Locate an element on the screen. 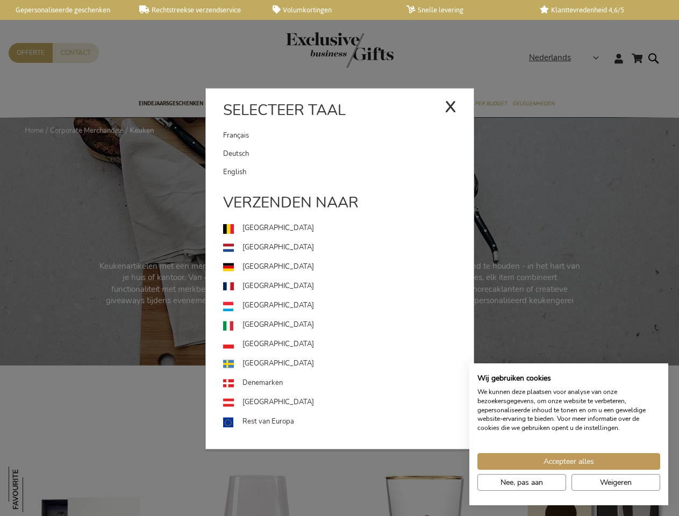 The image size is (679, 516). div: x is located at coordinates (450, 105).